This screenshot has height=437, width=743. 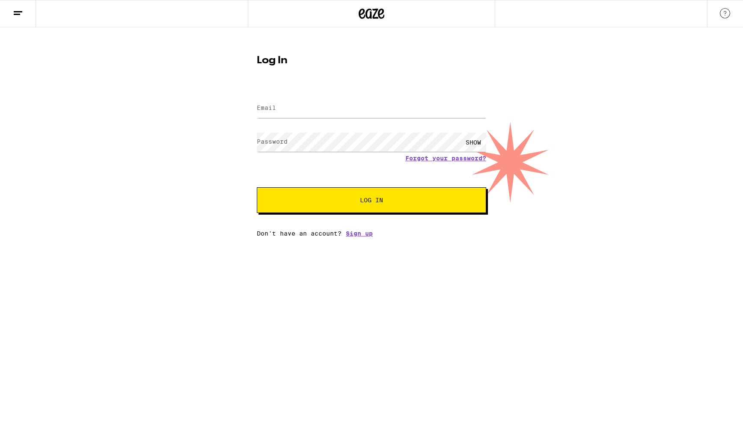 I want to click on div: SHOW, so click(x=473, y=142).